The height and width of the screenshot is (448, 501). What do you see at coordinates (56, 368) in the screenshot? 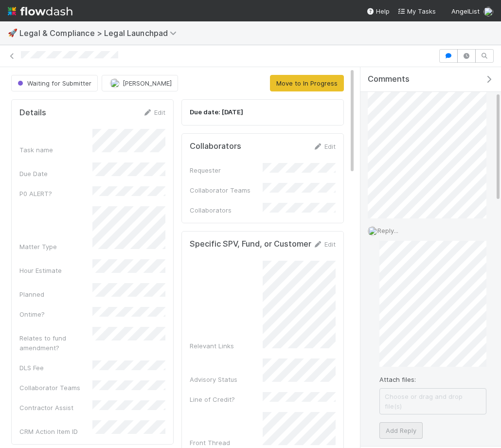
I see `div: DLS Fee` at bounding box center [56, 368].